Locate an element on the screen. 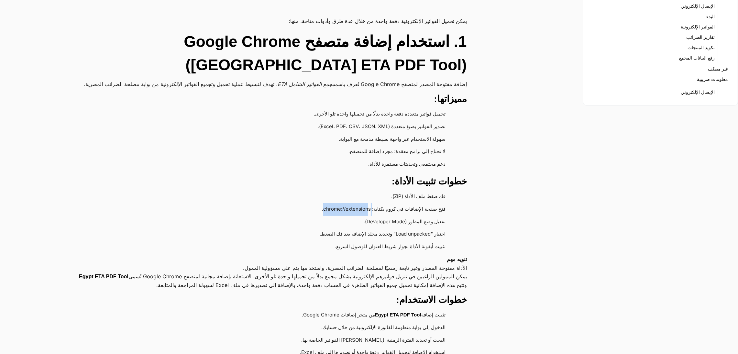 This screenshot has height=354, width=738. li: تصدير الفواتير بصيغ متعددة (Excel، PDF، CSV، JSON، XML). is located at coordinates (267, 127).